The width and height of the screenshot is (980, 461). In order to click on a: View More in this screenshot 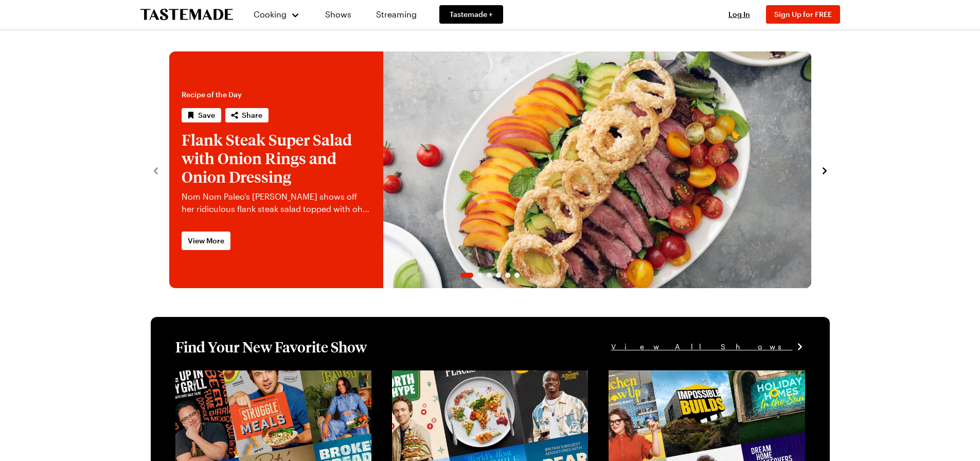, I will do `click(206, 241)`.